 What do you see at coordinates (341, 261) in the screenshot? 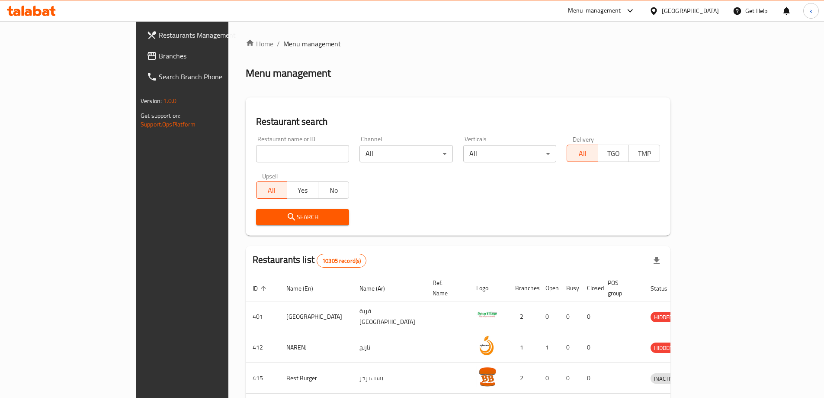
I see `div: Total records count` at bounding box center [341, 261].